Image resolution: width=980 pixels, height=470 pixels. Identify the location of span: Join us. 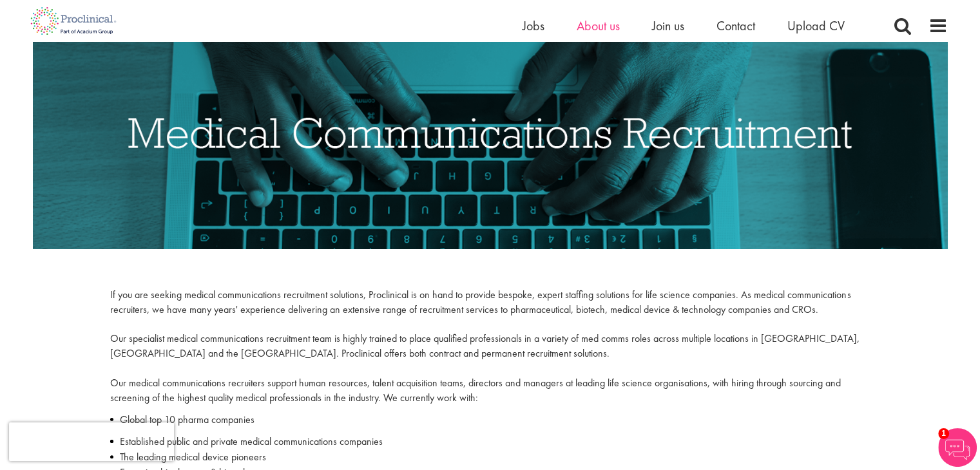
(668, 26).